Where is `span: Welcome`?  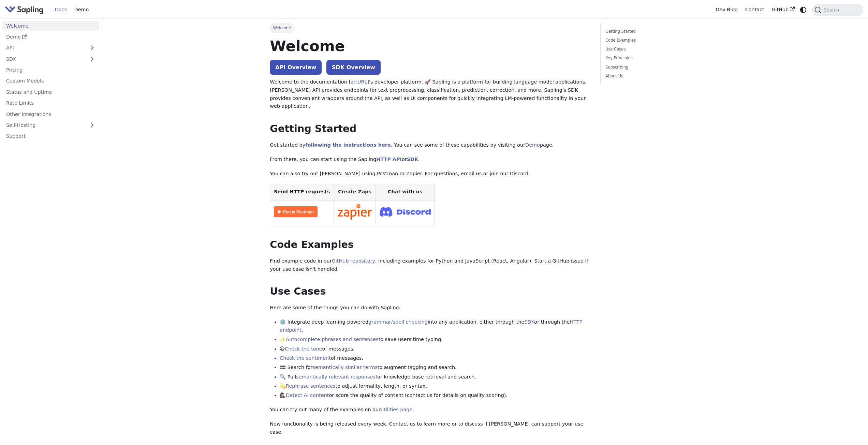
span: Welcome is located at coordinates (282, 28).